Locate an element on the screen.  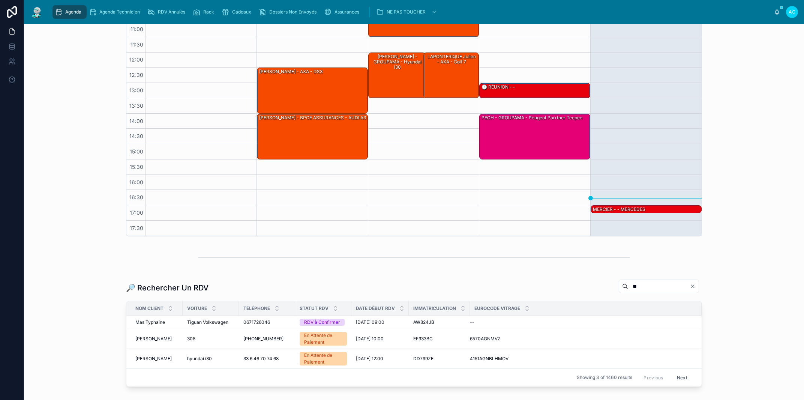
button: Clear is located at coordinates (694, 286).